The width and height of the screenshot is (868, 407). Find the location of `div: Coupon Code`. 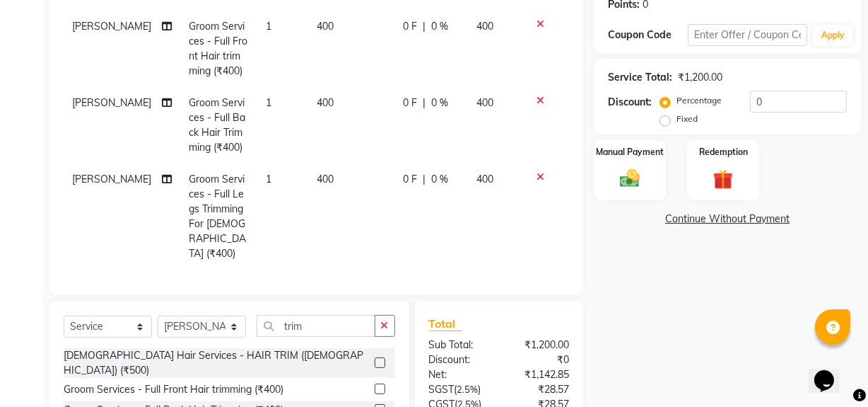

div: Coupon Code is located at coordinates (648, 35).